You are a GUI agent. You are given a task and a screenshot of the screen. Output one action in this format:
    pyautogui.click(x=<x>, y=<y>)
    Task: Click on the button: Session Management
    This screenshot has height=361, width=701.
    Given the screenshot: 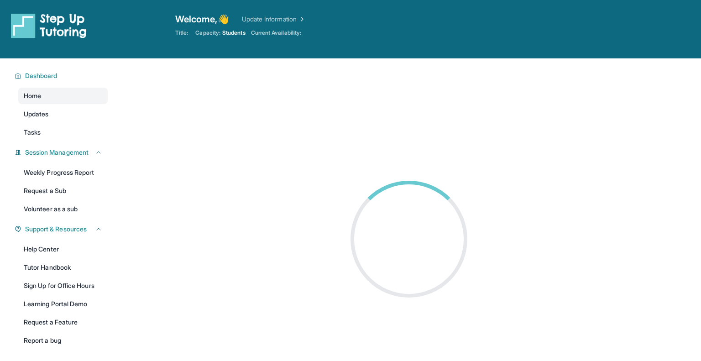 What is the action you would take?
    pyautogui.click(x=62, y=152)
    